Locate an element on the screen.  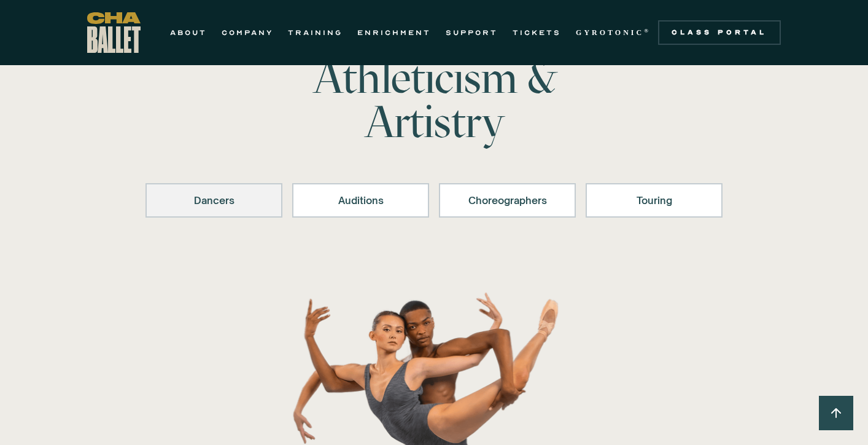
a: COMPANY is located at coordinates (248, 33).